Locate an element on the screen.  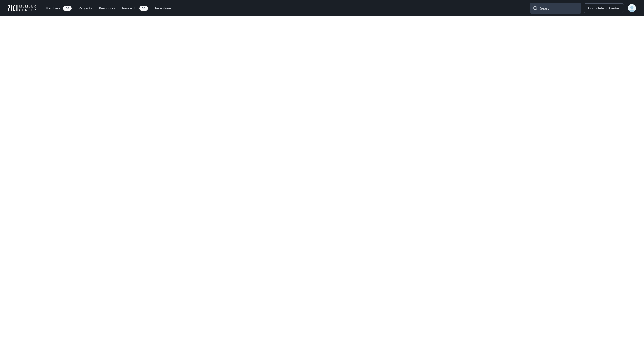
input: Search is located at coordinates (556, 8).